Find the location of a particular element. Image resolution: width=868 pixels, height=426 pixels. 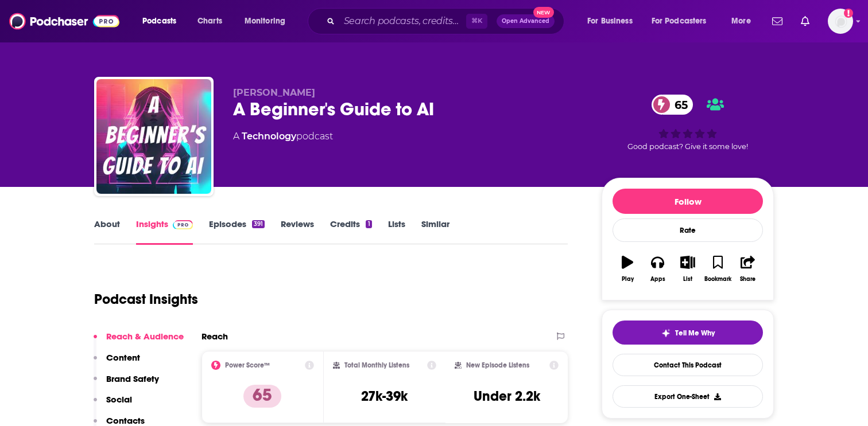

p: Reach & Audience is located at coordinates (144, 336).